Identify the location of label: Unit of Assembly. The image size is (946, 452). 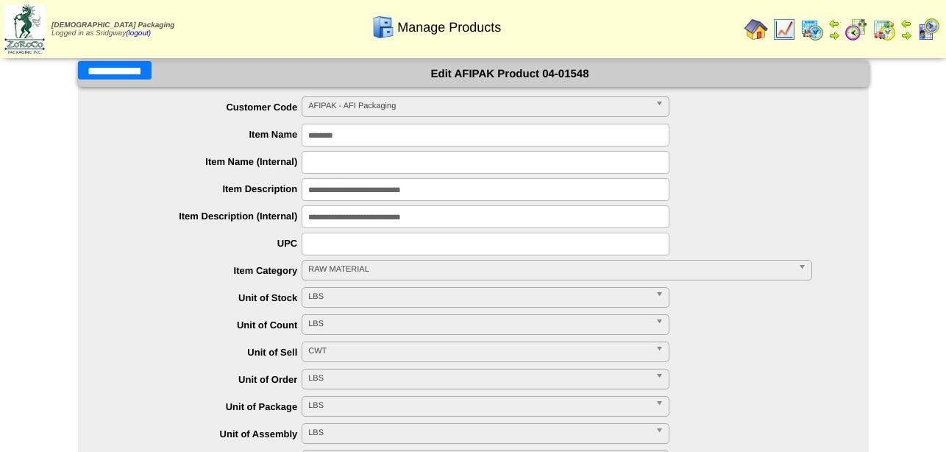
(205, 433).